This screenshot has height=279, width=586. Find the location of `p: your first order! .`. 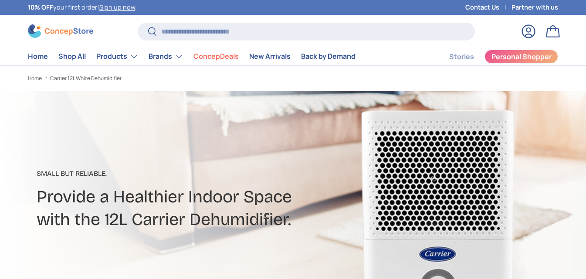

p: your first order! . is located at coordinates (82, 7).